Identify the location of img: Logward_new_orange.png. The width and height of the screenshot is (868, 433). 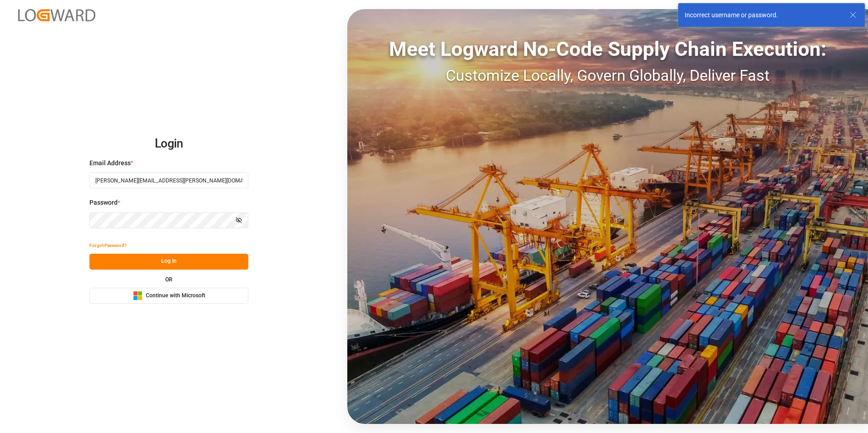
(57, 15).